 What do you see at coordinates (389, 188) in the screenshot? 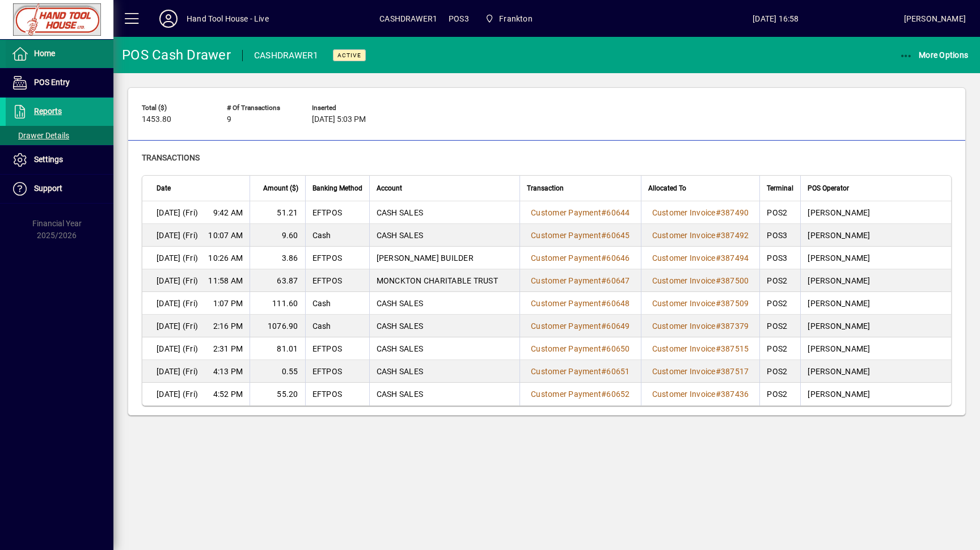
I see `span: Account` at bounding box center [389, 188].